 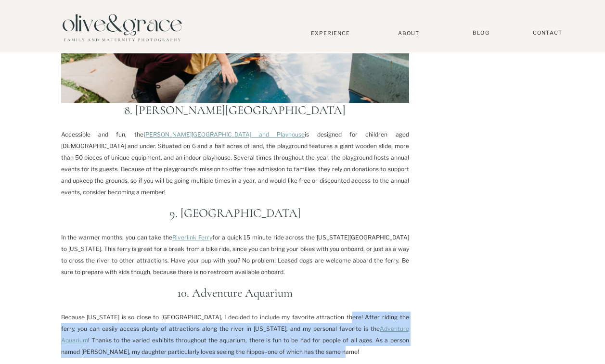 I want to click on a: Adventure Aquarium, so click(x=235, y=335).